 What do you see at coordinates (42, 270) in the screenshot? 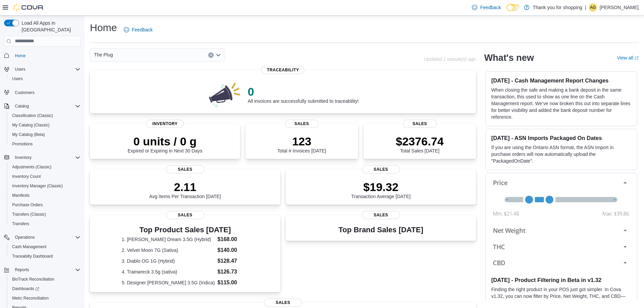
I see `button: Reports` at bounding box center [42, 270].